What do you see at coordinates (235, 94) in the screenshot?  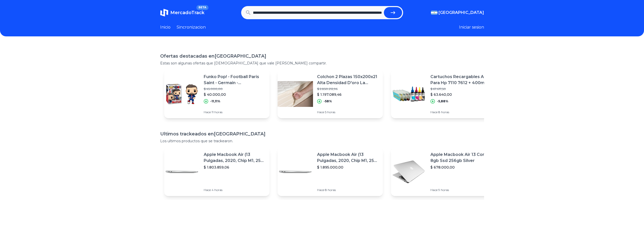 I see `p: $ 40.000,00` at bounding box center [235, 94].